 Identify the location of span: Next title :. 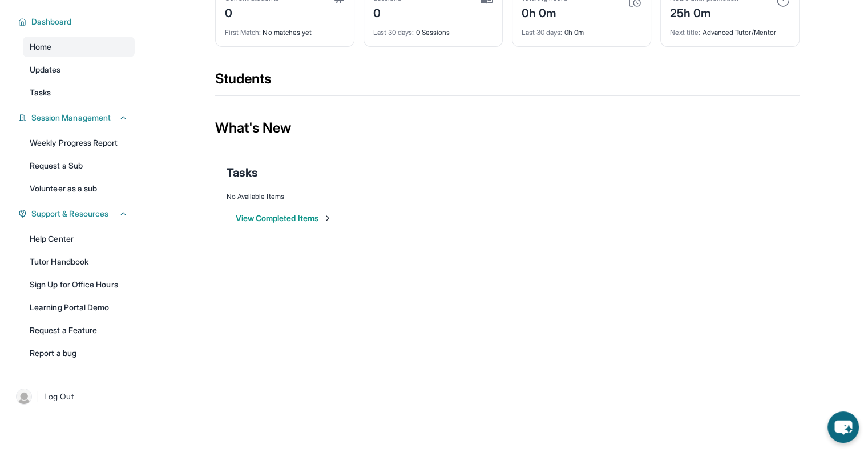
(686, 32).